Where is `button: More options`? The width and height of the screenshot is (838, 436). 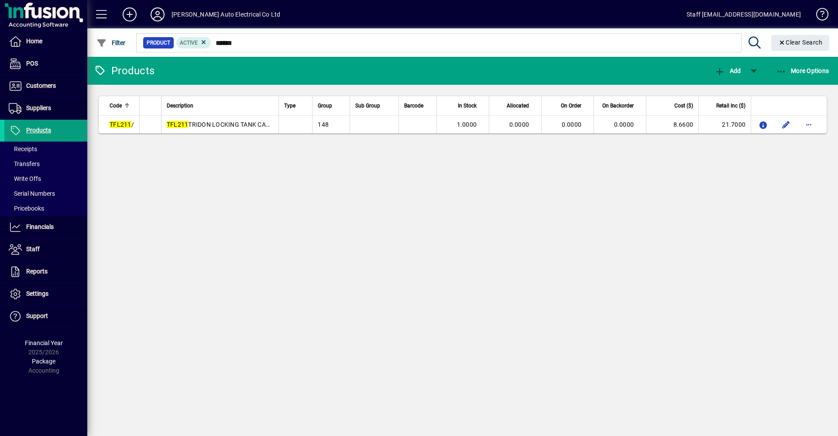 button: More options is located at coordinates (809, 124).